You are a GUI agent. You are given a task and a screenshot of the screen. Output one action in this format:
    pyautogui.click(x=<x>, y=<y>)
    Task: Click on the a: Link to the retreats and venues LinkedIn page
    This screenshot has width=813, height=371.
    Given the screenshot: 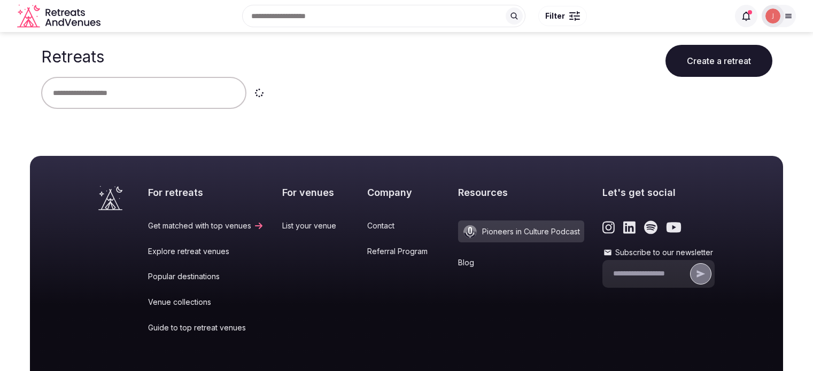 What is the action you would take?
    pyautogui.click(x=629, y=228)
    